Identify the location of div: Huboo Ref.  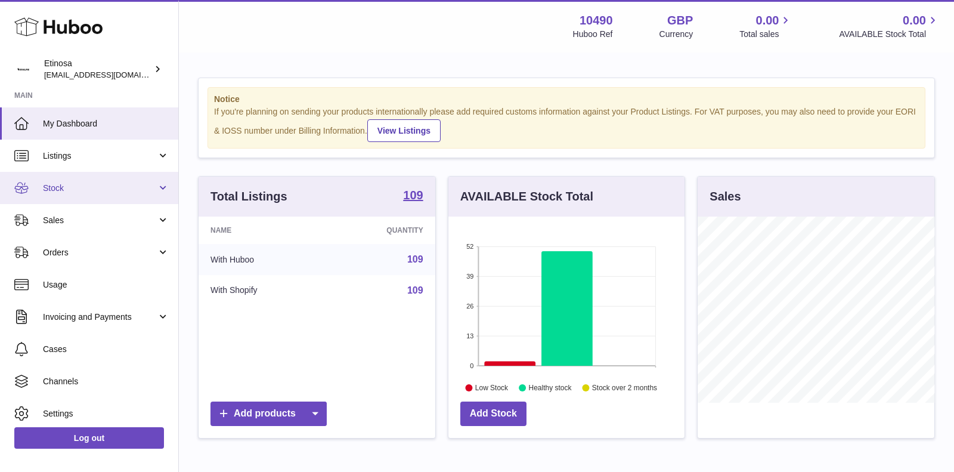
(593, 34).